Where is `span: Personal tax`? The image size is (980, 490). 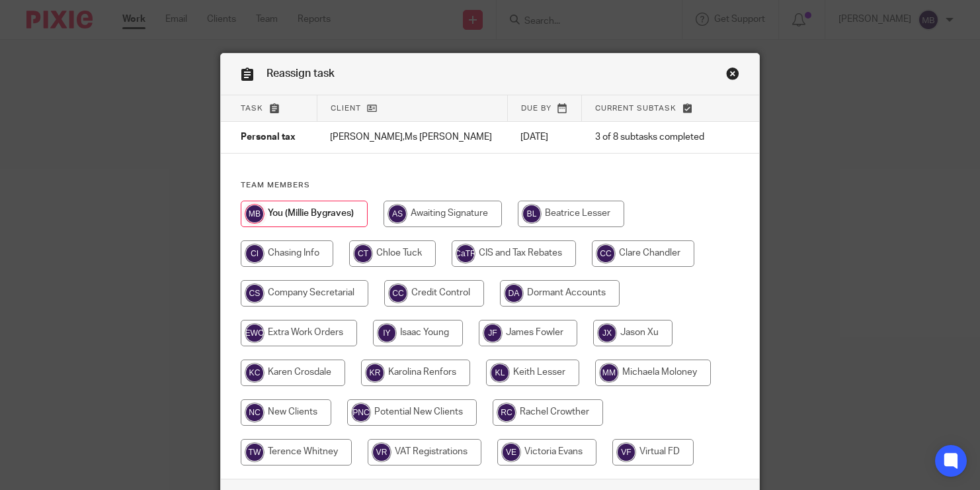
span: Personal tax is located at coordinates (268, 137).